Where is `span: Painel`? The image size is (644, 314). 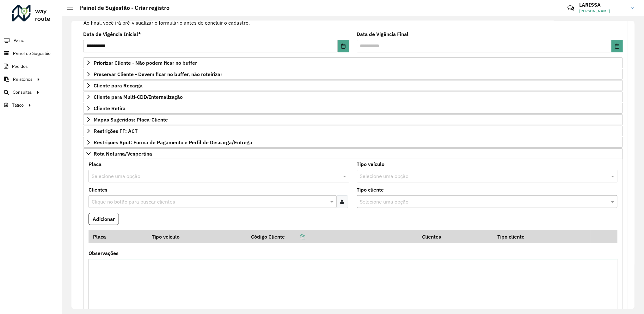
span: Painel is located at coordinates (19, 40).